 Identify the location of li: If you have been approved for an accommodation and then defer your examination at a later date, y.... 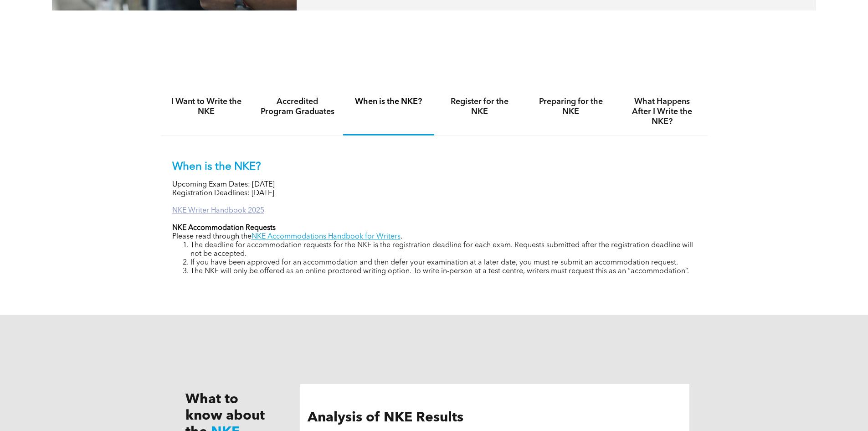
(443, 262).